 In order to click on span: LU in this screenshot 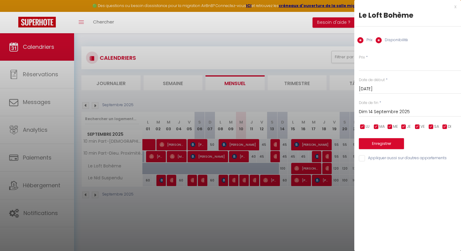, I will do `click(368, 127)`.